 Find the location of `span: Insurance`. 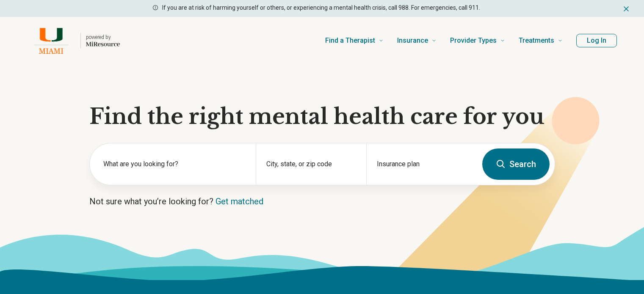

span: Insurance is located at coordinates (412, 41).